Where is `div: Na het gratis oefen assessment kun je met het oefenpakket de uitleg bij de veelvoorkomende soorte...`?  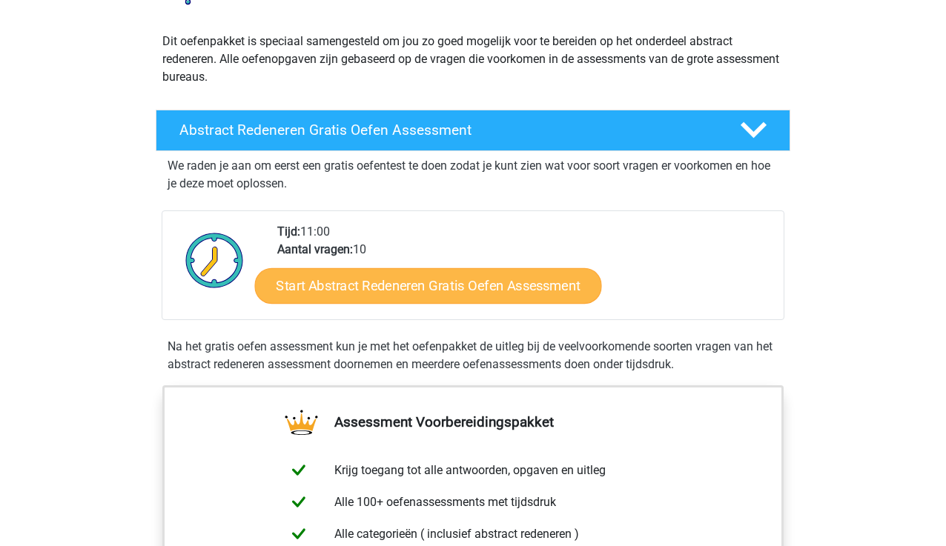
div: Na het gratis oefen assessment kun je met het oefenpakket de uitleg bij de veelvoorkomende soorte... is located at coordinates (473, 356).